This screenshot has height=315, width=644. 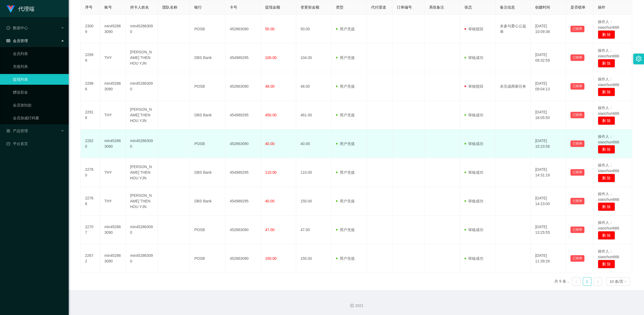 I want to click on span: 数据中心, so click(x=17, y=28).